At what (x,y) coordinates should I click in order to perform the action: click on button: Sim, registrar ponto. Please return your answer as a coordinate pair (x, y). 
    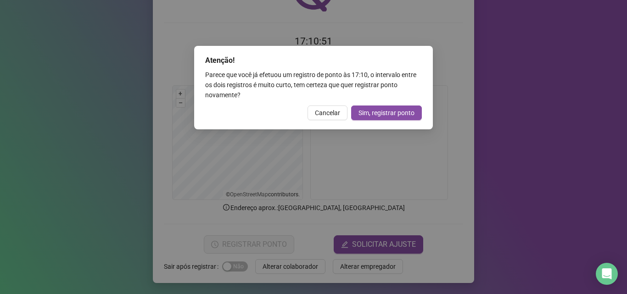
    Looking at the image, I should click on (386, 113).